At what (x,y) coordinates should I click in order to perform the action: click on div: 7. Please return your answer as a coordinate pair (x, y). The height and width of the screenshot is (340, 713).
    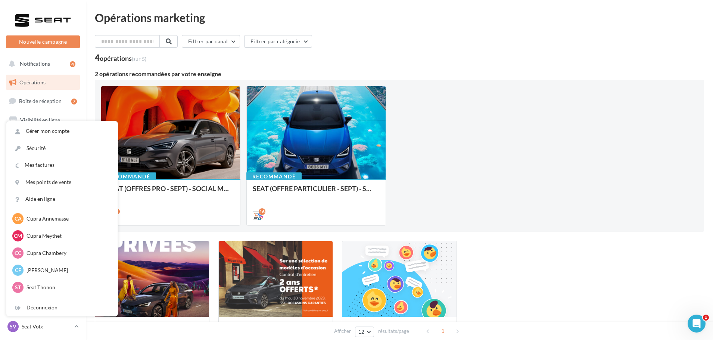
    Looking at the image, I should click on (74, 101).